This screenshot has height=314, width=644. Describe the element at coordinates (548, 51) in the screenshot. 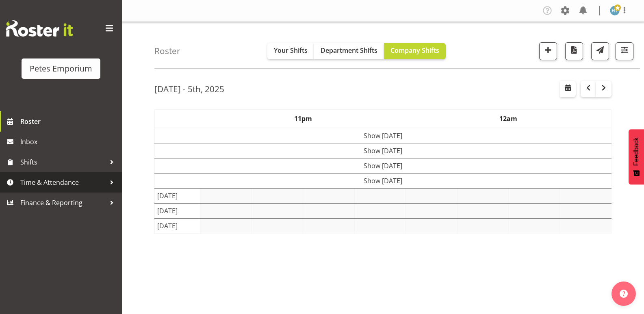

I see `button: Add a new shift` at that location.